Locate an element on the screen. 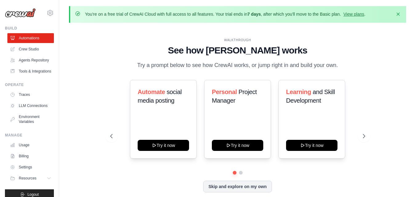 Image resolution: width=416 pixels, height=197 pixels. a: Usage is located at coordinates (30, 145).